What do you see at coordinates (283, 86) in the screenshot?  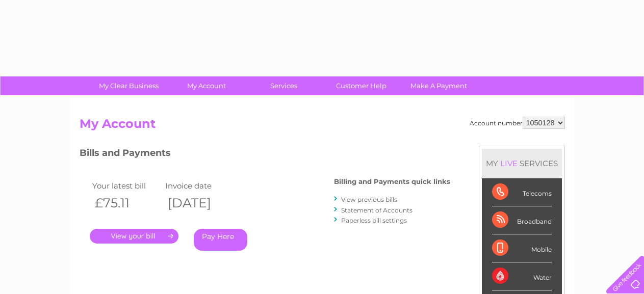 I see `a: Services` at bounding box center [283, 86].